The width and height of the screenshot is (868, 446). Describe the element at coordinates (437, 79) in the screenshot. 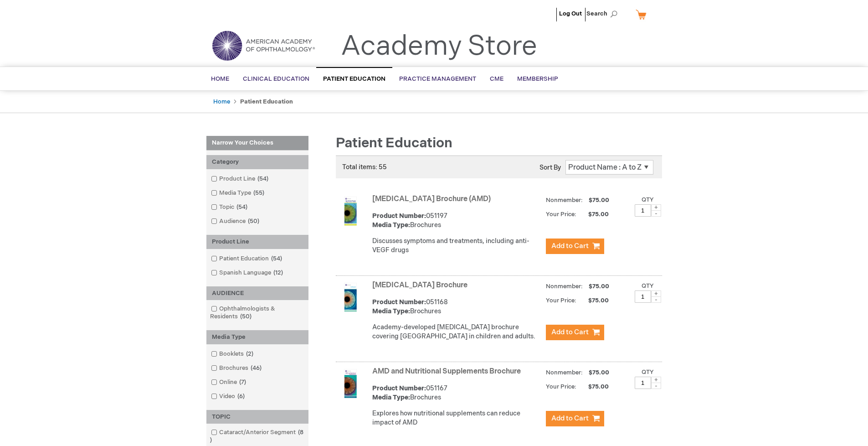

I see `span: Practice Management` at that location.